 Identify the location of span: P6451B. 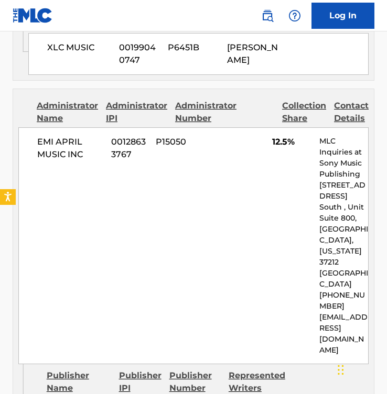
(193, 48).